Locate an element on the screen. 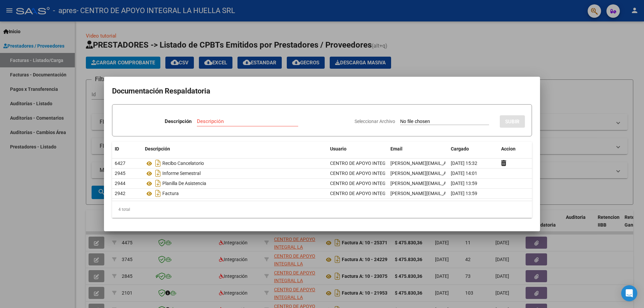 The width and height of the screenshot is (644, 308). div: 4 total is located at coordinates (322, 209).